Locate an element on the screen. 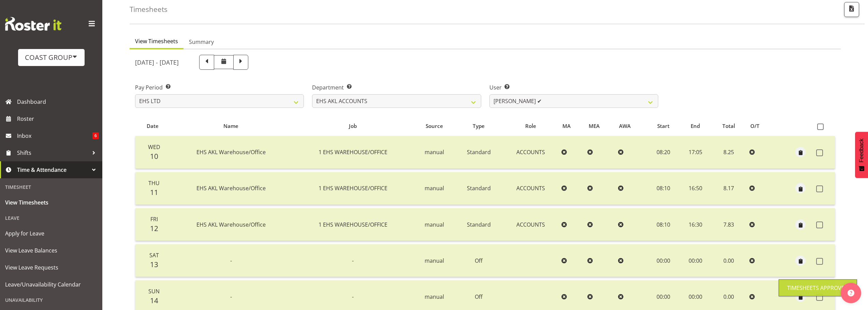  h4: Timesheets is located at coordinates (148, 9).